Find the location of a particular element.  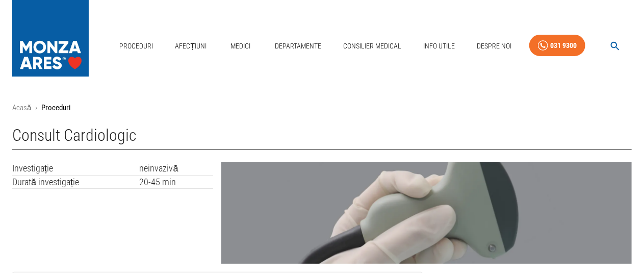

div: 031 9300 is located at coordinates (564, 46).